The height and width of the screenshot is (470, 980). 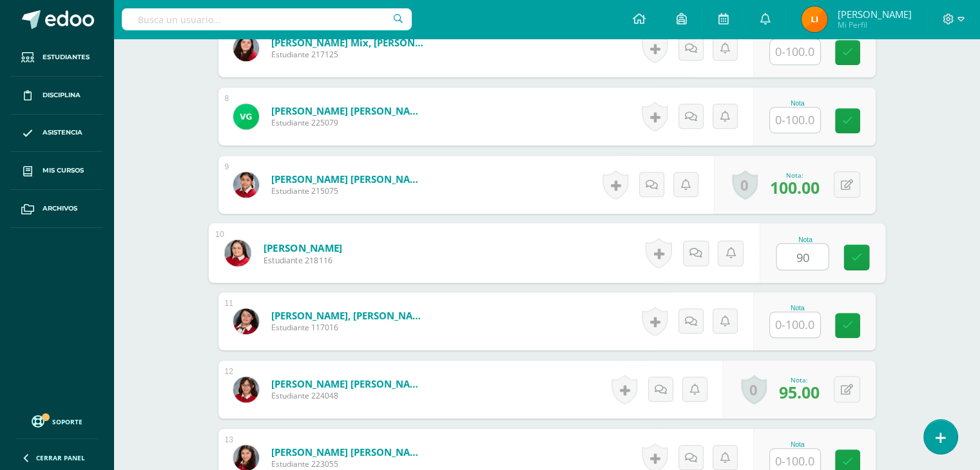 I want to click on img: c5adacd62d8ccf556da6c59a709acf65.png, so click(x=246, y=322).